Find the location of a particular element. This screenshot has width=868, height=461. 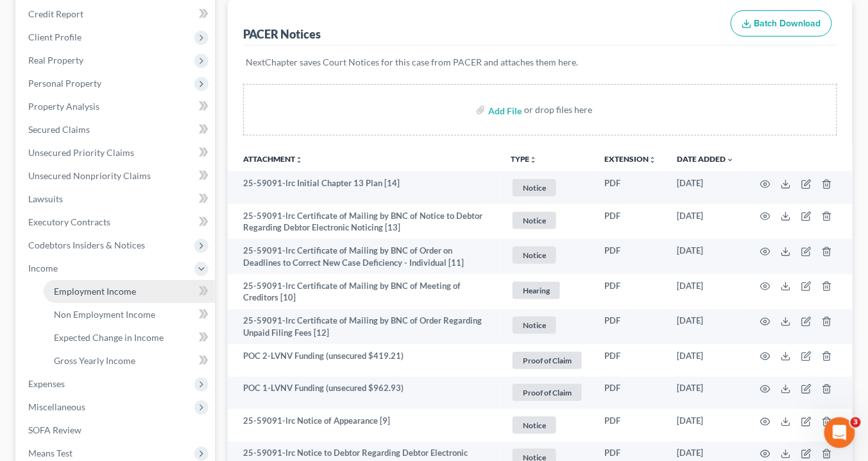

a: Attachmentunfold_more is located at coordinates (273, 158).